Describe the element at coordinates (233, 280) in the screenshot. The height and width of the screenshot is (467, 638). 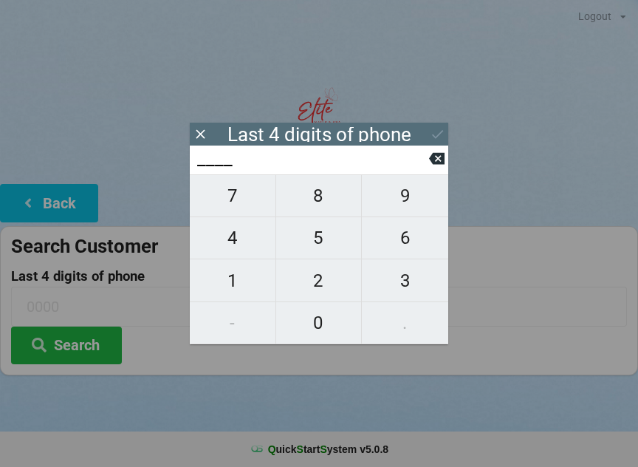
I see `button: 1` at that location.